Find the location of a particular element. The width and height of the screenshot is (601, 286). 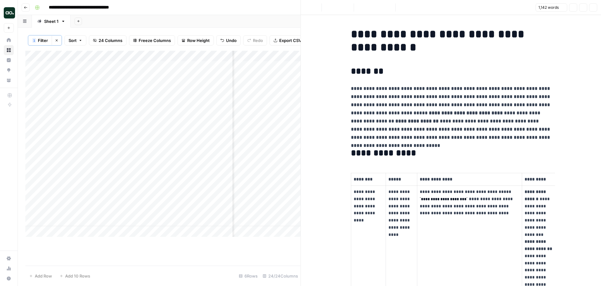

span: Undo is located at coordinates (232, 40).